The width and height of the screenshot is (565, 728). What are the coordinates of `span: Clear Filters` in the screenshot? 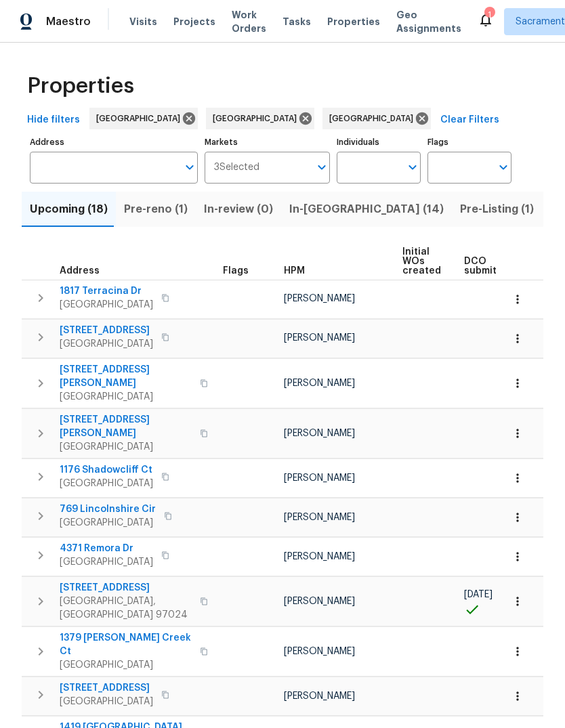 It's located at (469, 120).